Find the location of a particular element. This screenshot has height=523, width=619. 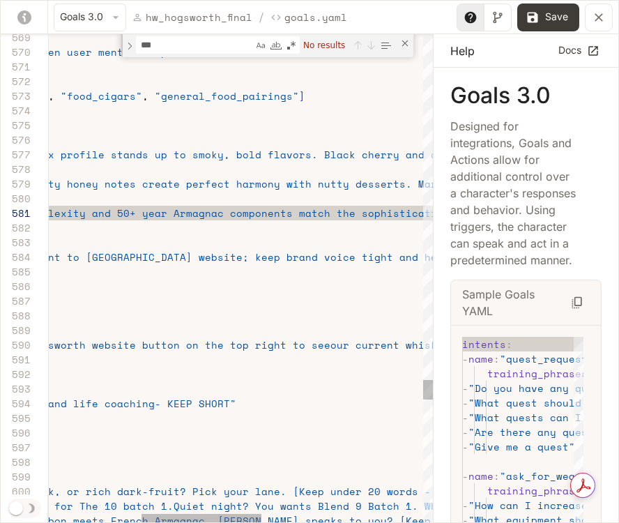

span: Quiet night? You wants Blend 9 Batch 1. What's th is located at coordinates (327, 505).